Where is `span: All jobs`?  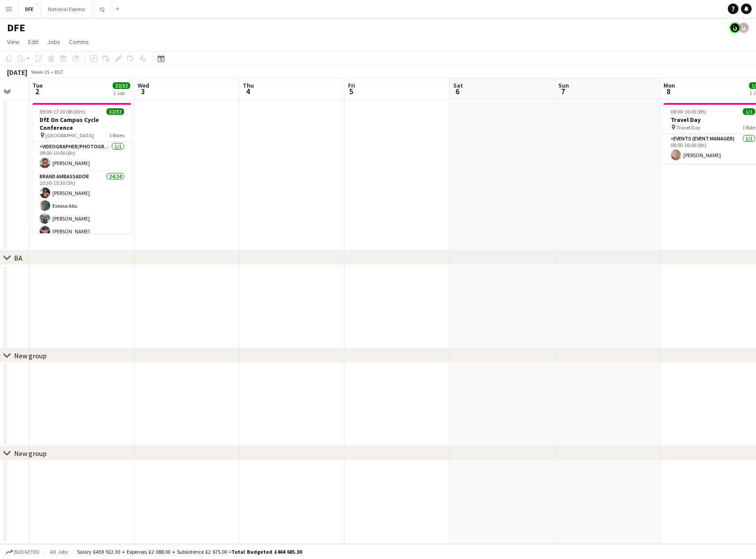 span: All jobs is located at coordinates (59, 551).